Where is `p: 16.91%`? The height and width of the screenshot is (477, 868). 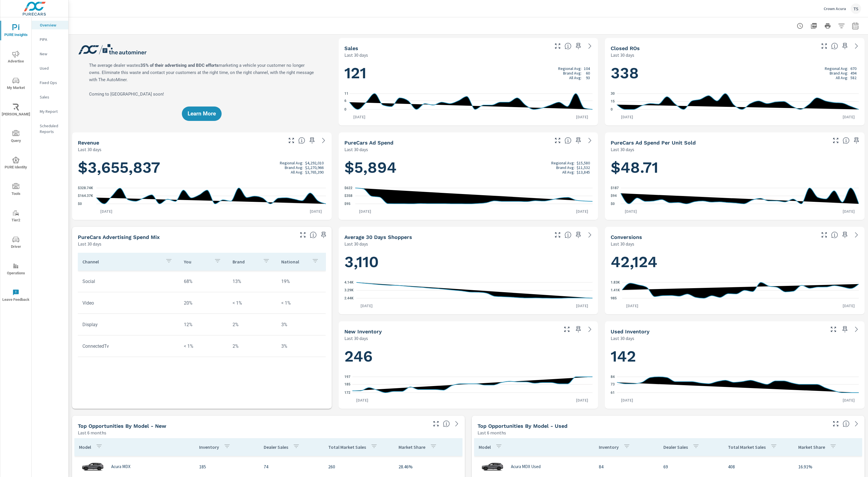
p: 16.91% is located at coordinates (827, 466).